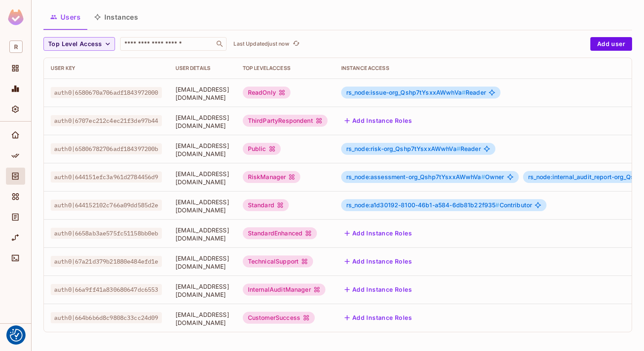 The height and width of the screenshot is (351, 644). I want to click on span: Contributor, so click(439, 205).